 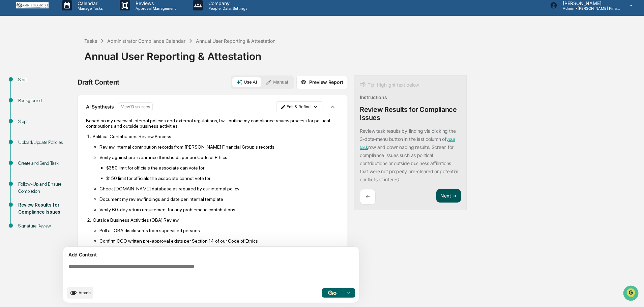 I want to click on div: Tip: Highlight text below, so click(x=390, y=85).